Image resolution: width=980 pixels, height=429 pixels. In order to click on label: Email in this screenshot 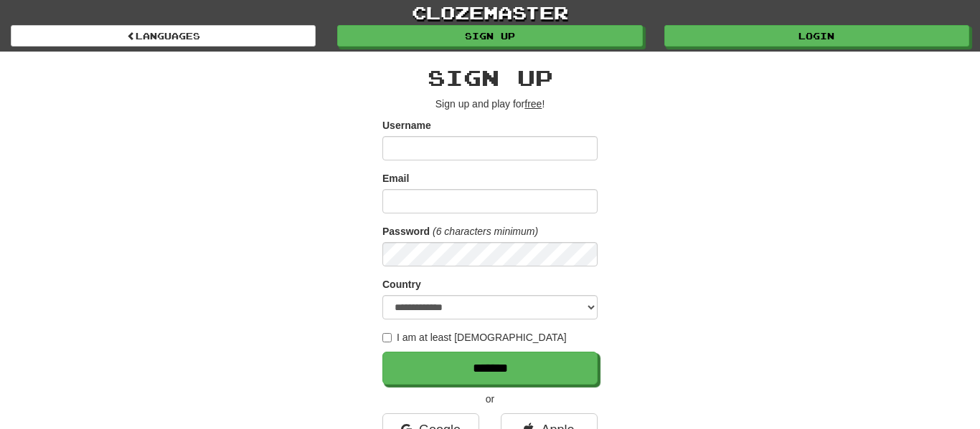, I will do `click(395, 178)`.